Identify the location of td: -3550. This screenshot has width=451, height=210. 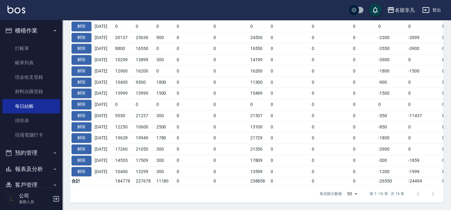
(391, 49).